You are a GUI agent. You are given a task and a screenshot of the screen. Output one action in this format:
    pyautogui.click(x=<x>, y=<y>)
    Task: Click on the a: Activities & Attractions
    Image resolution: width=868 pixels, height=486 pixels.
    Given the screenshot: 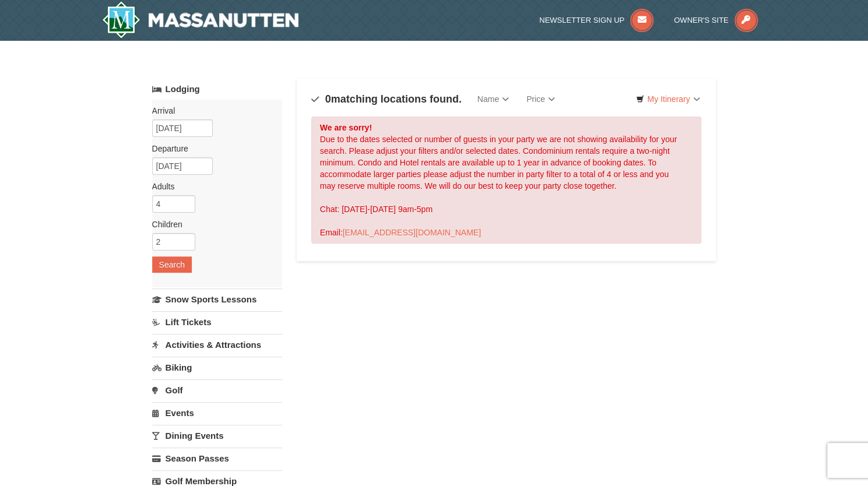 What is the action you would take?
    pyautogui.click(x=217, y=344)
    